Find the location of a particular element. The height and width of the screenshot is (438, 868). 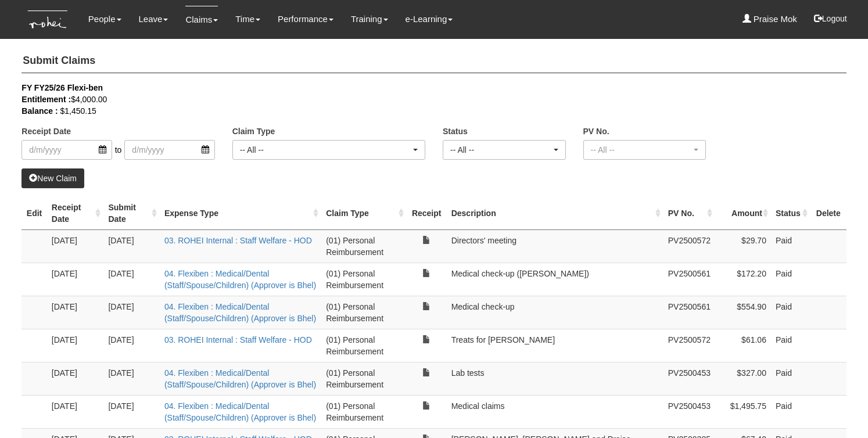

a: Time is located at coordinates (248, 19).